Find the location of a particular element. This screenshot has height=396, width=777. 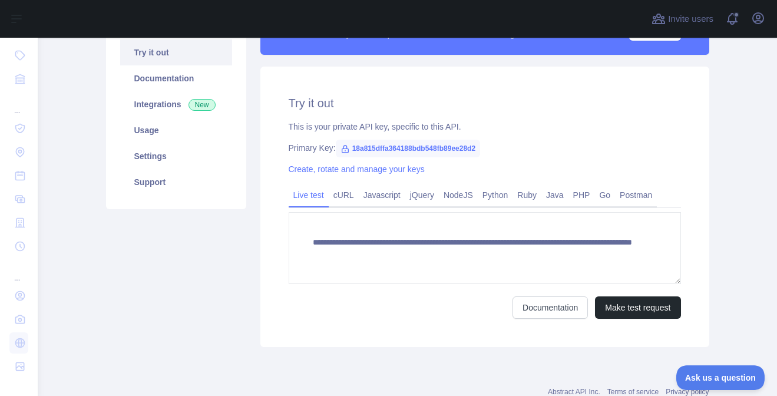

a: Usage is located at coordinates (176, 130).